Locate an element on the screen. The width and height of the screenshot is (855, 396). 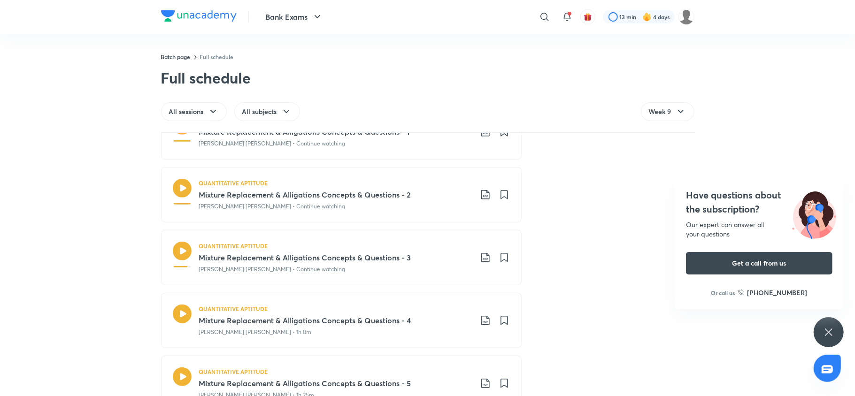
button: Get a call from us is located at coordinates (759, 263).